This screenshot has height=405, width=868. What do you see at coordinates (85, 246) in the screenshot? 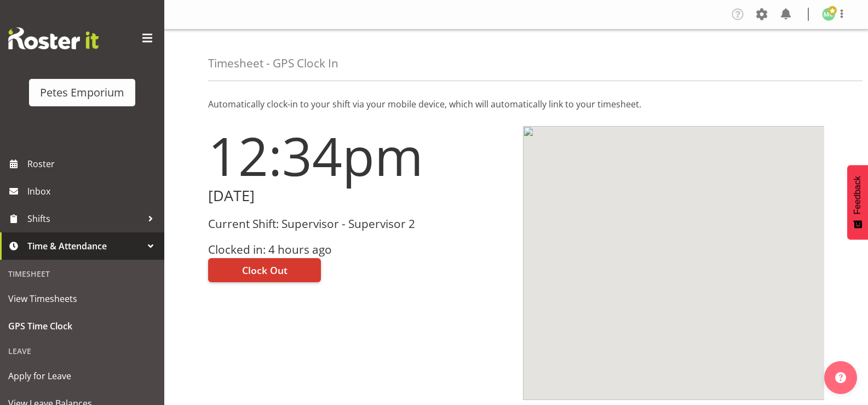
I see `span: Time & Attendance` at bounding box center [85, 246].